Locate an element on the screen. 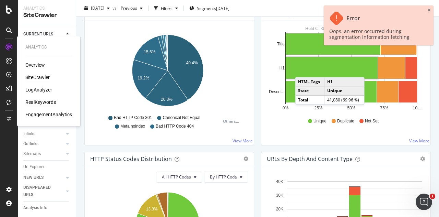 The image size is (439, 217). text: 50% is located at coordinates (351, 108).